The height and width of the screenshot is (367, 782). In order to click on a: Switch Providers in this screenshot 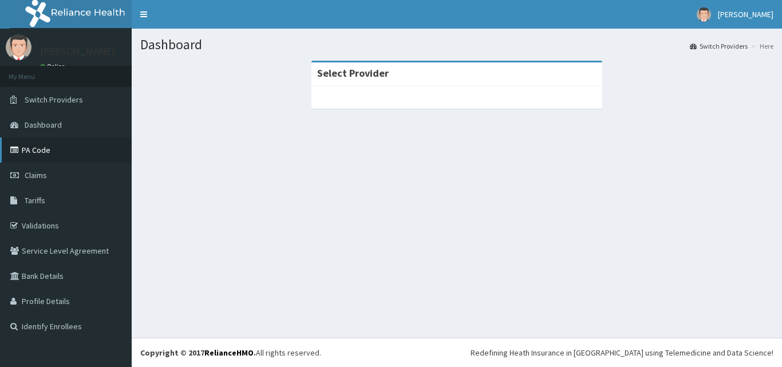, I will do `click(718, 46)`.